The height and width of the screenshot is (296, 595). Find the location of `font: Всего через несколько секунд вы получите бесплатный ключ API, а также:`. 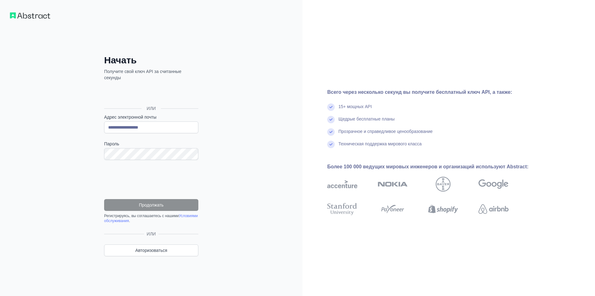

font: Всего через несколько секунд вы получите бесплатный ключ API, а также: is located at coordinates (420, 92).